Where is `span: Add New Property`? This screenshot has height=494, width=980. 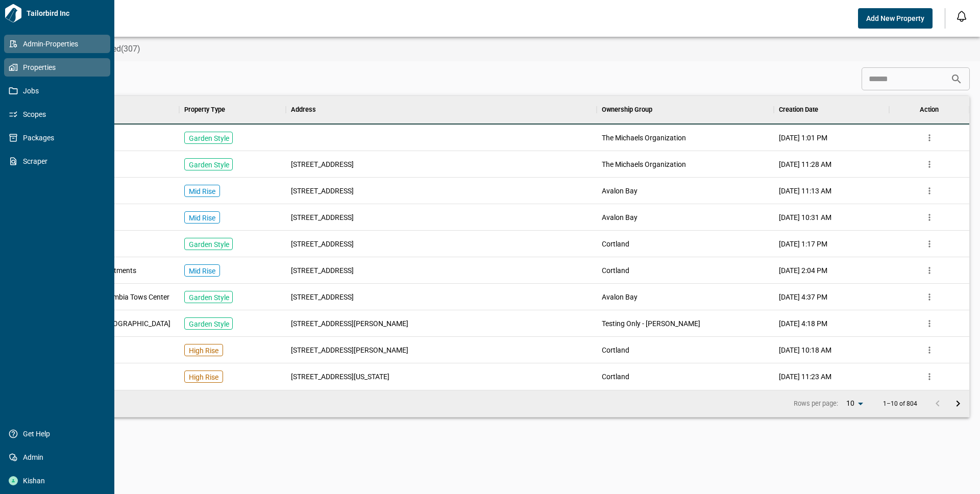 span: Add New Property is located at coordinates (896, 18).